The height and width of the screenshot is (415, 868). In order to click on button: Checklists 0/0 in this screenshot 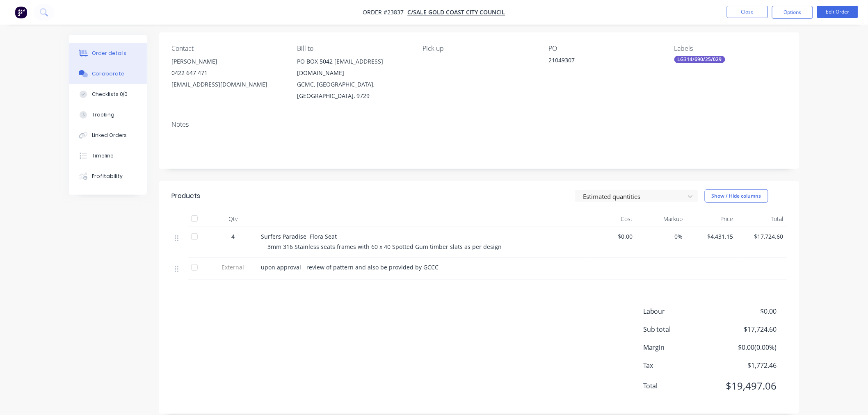, I will do `click(108, 94)`.